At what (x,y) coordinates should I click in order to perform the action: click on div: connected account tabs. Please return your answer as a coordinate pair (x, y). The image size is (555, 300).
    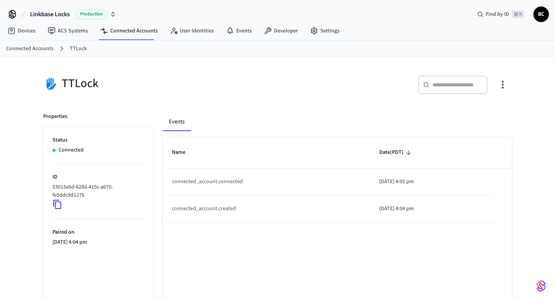
    Looking at the image, I should click on (337, 122).